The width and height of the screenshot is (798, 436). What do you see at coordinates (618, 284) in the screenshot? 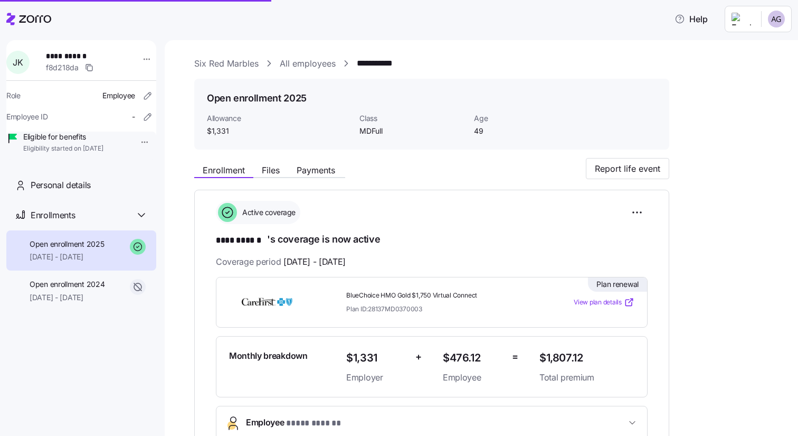
I see `span: Plan renewal` at bounding box center [618, 284].